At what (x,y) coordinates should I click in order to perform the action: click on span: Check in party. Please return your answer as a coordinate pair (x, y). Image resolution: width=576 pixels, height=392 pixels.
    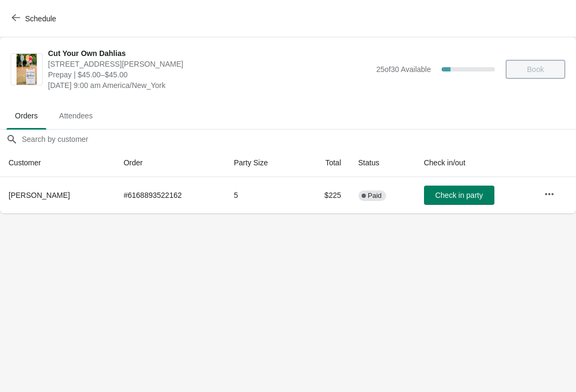
    Looking at the image, I should click on (459, 196).